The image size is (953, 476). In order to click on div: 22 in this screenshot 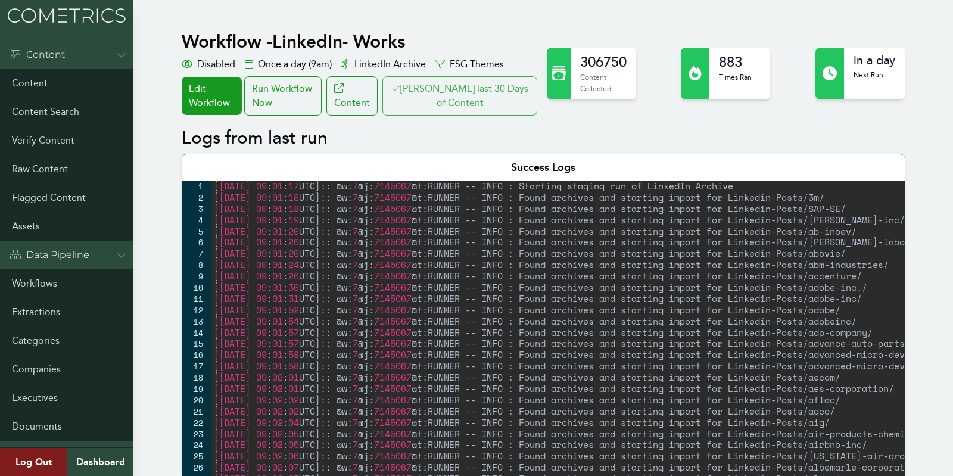, I will do `click(196, 422)`.